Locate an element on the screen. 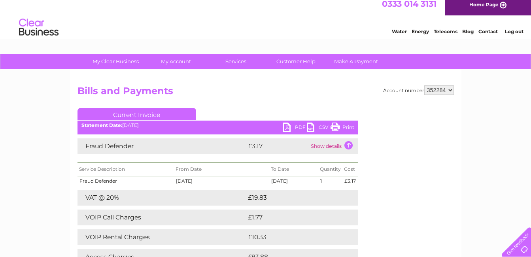 Image resolution: width=531 pixels, height=257 pixels. a: CSV is located at coordinates (319, 128).